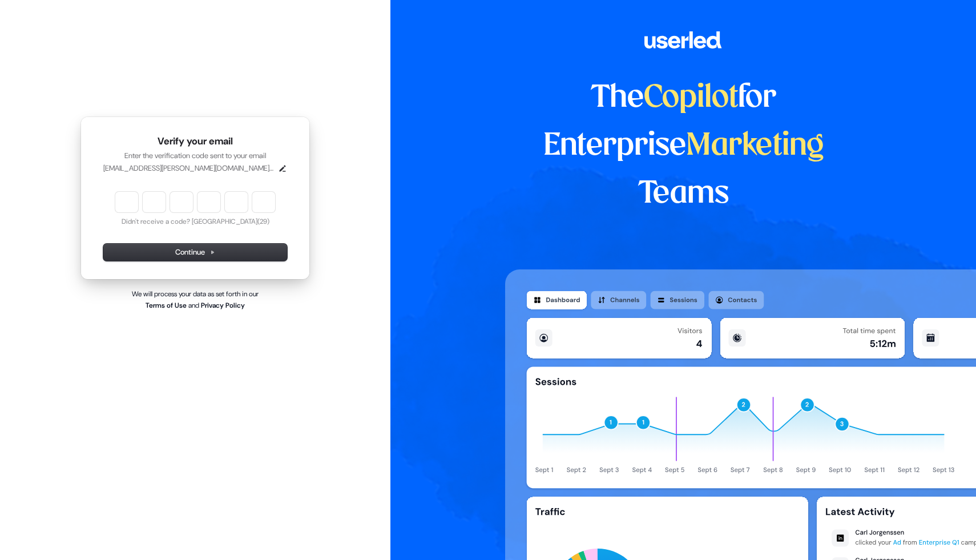 Image resolution: width=976 pixels, height=560 pixels. Describe the element at coordinates (195, 252) in the screenshot. I see `span: Continue` at that location.